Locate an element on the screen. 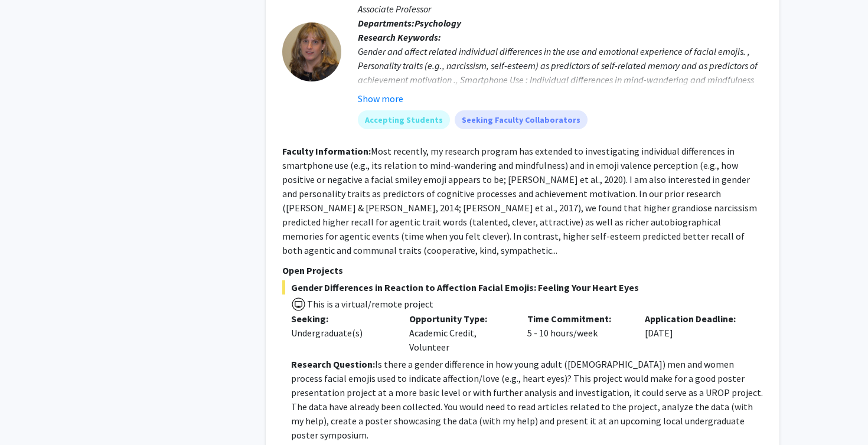 The height and width of the screenshot is (445, 868). p: Application Deadline: is located at coordinates (695, 319).